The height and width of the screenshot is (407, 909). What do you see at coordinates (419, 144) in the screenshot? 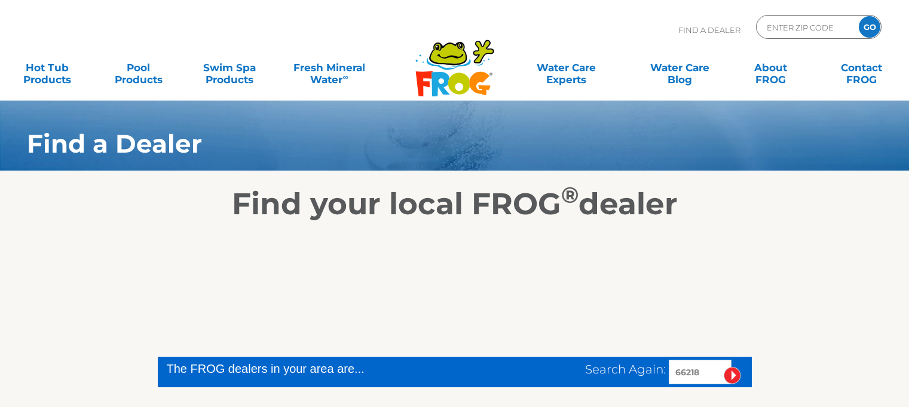
I see `h1: Find a Dealer` at bounding box center [419, 144].